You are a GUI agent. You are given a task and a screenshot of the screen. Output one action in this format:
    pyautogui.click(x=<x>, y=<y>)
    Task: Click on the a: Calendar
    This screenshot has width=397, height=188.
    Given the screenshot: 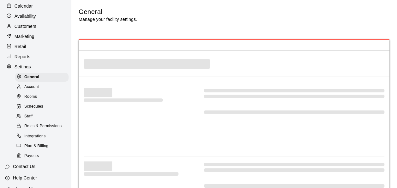 What is the action you would take?
    pyautogui.click(x=35, y=6)
    